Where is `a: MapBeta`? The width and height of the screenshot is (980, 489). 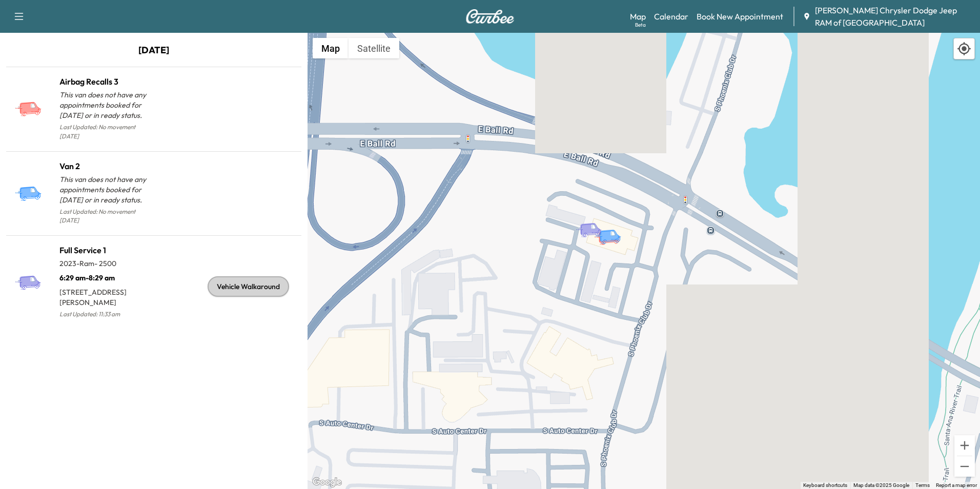
a: MapBeta is located at coordinates (638, 17).